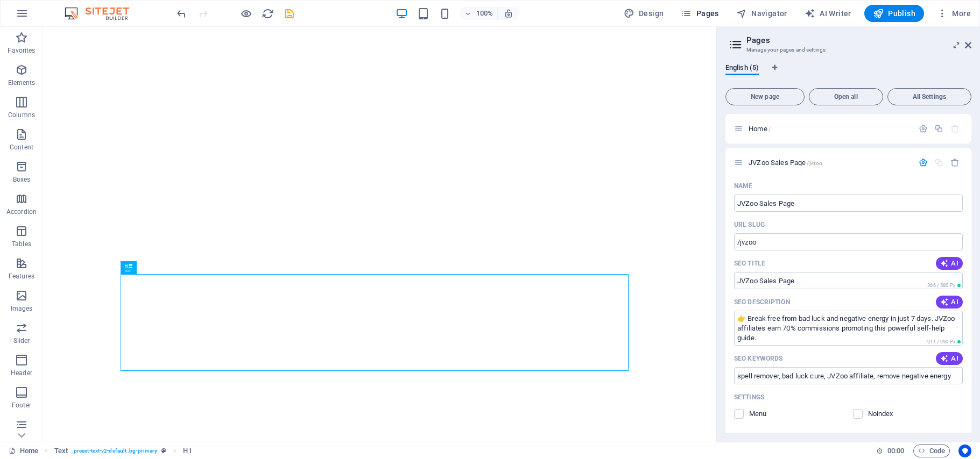 The image size is (980, 459). What do you see at coordinates (894, 13) in the screenshot?
I see `span: Publish` at bounding box center [894, 13].